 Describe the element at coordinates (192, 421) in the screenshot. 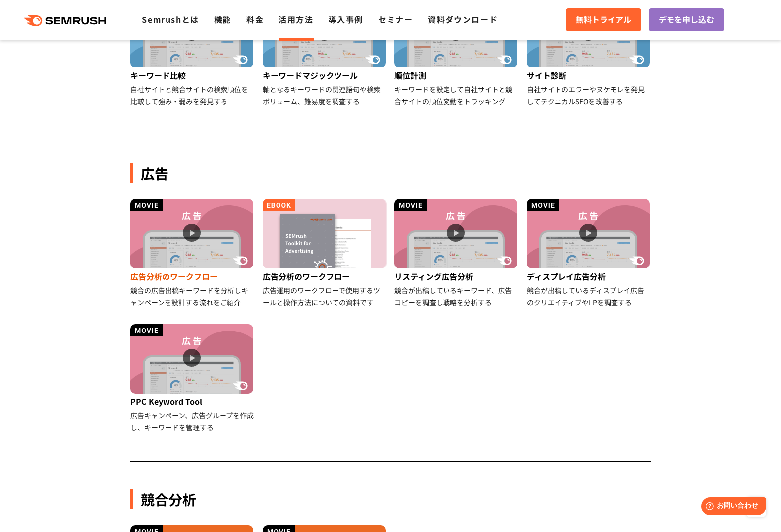

I see `div: 広告キャンペーン、広告グループを作成し、キーワードを管理する` at that location.